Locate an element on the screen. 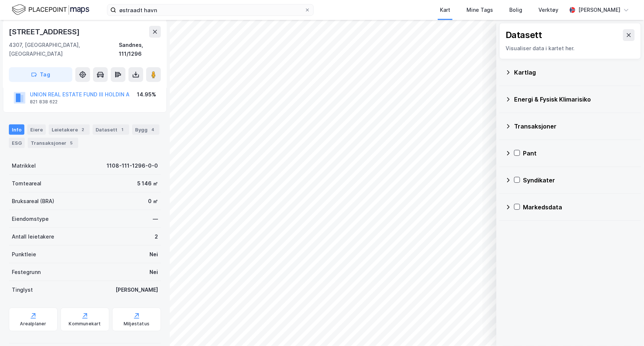  div: Bygg is located at coordinates (146, 130).